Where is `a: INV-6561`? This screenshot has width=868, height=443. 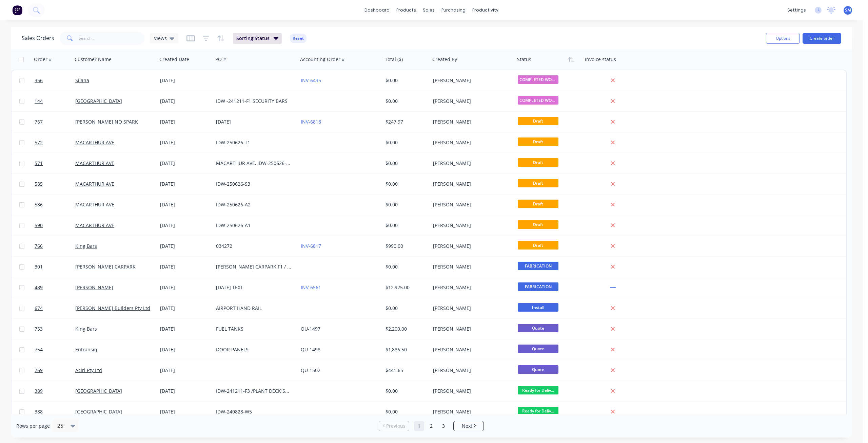
a: INV-6561 is located at coordinates (311, 287).